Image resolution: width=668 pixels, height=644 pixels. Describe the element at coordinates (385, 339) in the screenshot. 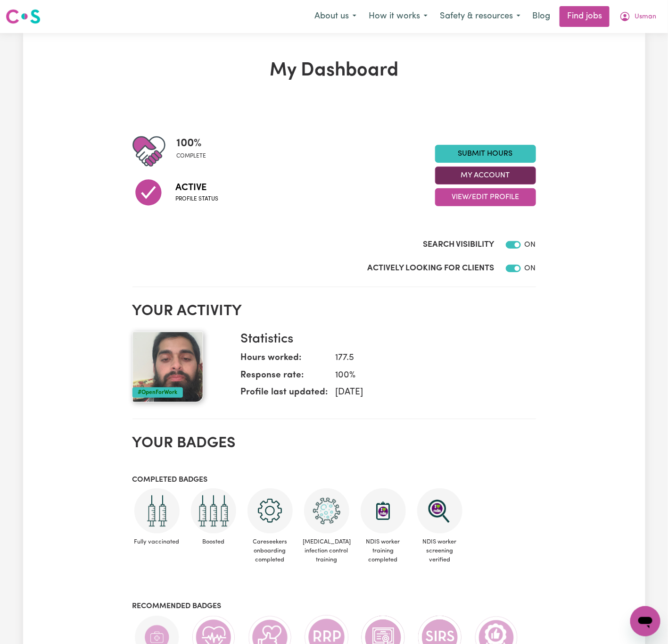

I see `h3: Statistics` at that location.